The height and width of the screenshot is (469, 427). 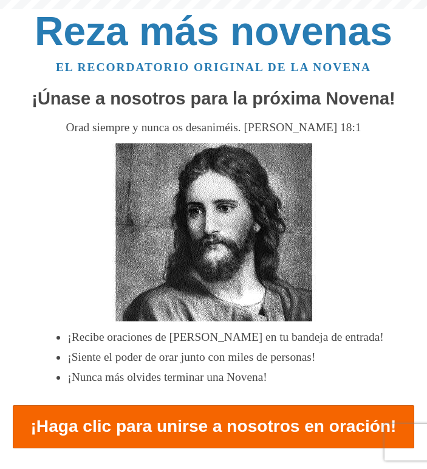 What do you see at coordinates (214, 232) in the screenshot?
I see `img: Jesús` at bounding box center [214, 232].